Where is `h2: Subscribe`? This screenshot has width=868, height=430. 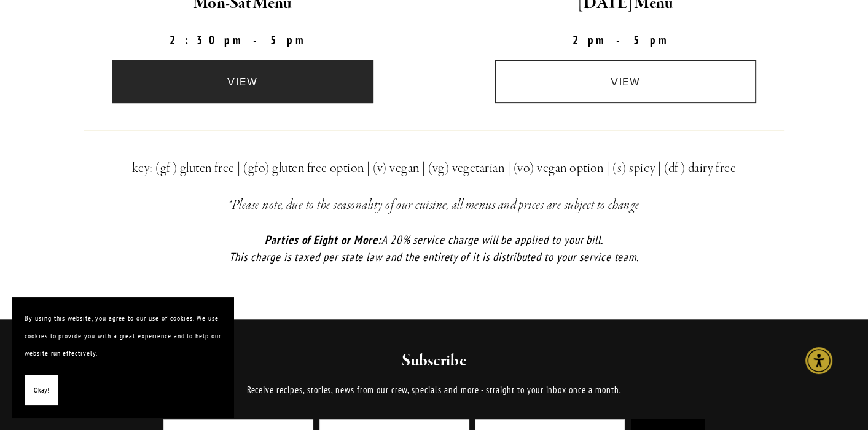
h2: Subscribe is located at coordinates (434, 361).